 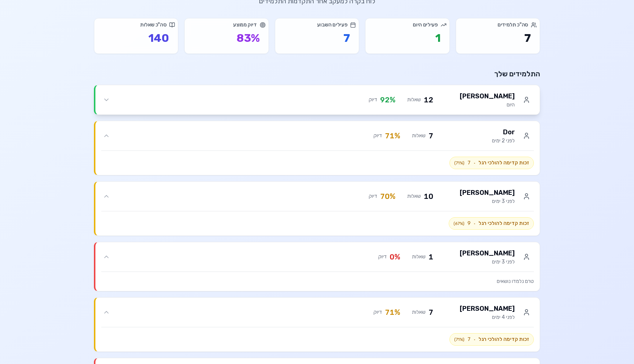 I want to click on span: 0 %, so click(x=395, y=257).